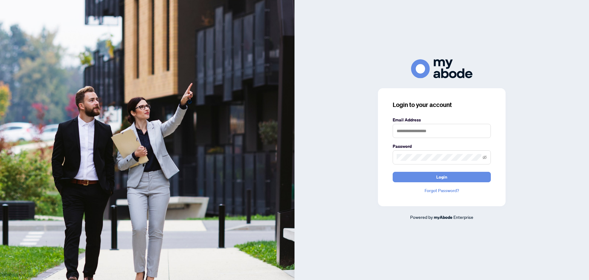  What do you see at coordinates (443, 217) in the screenshot?
I see `a: myAbode` at bounding box center [443, 217].